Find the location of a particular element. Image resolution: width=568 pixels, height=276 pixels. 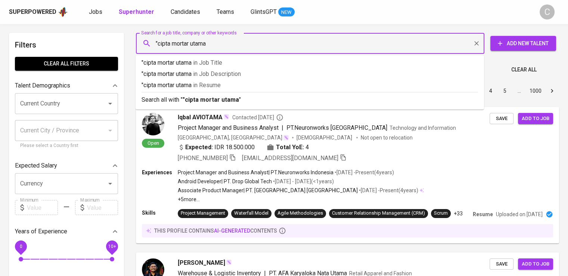

b: Superhunter is located at coordinates (136, 12).